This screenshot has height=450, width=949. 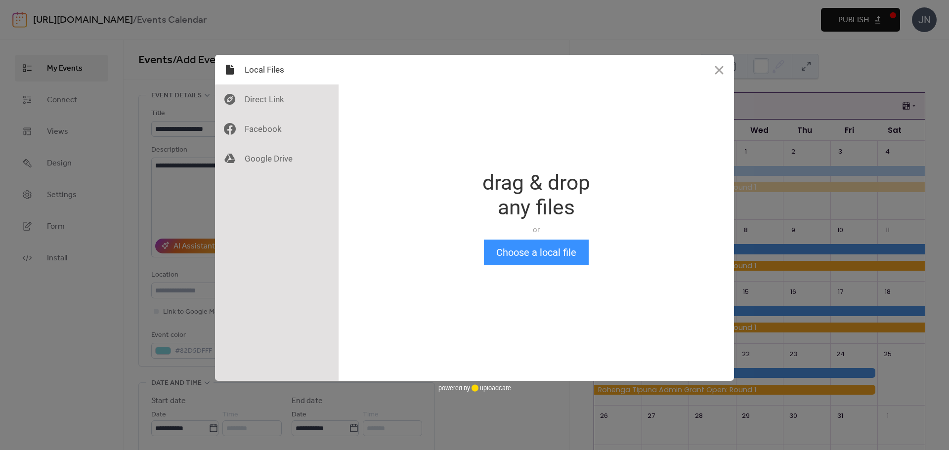 I want to click on div: drag & drop any files, so click(x=536, y=195).